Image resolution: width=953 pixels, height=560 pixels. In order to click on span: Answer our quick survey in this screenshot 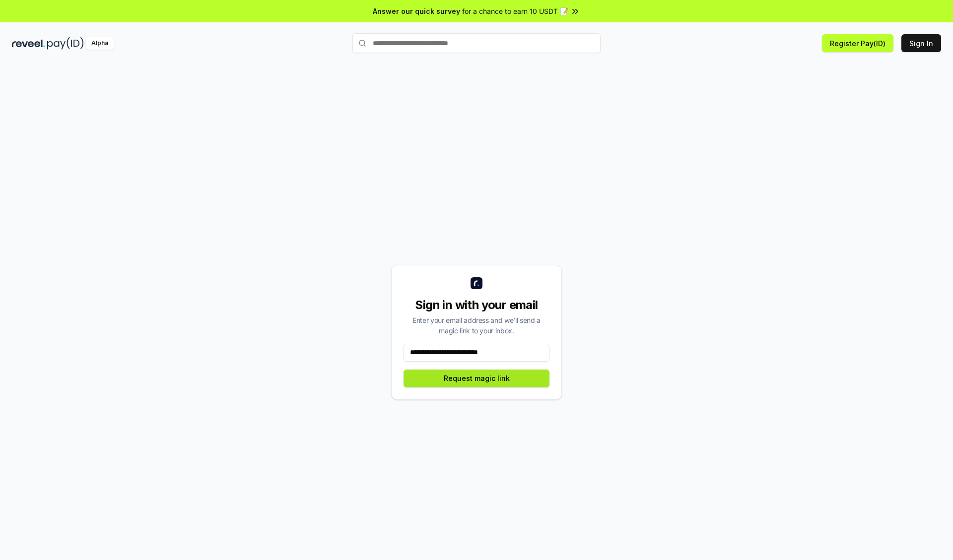, I will do `click(416, 11)`.